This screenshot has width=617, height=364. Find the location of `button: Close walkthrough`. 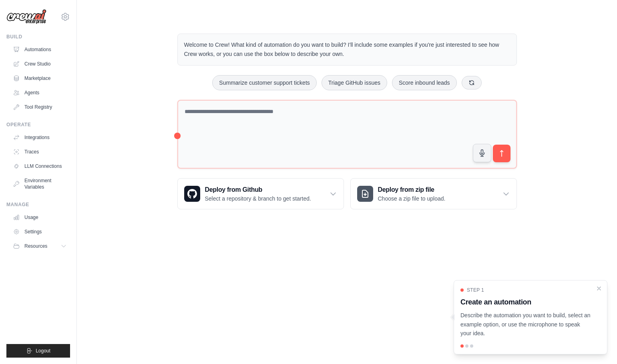

button: Close walkthrough is located at coordinates (599, 289).